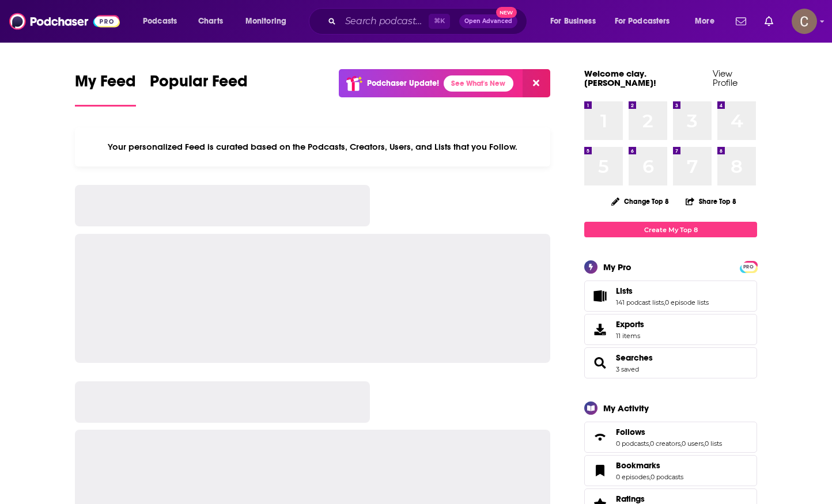 The height and width of the screenshot is (504, 832). What do you see at coordinates (643, 21) in the screenshot?
I see `span: For Podcasters` at bounding box center [643, 21].